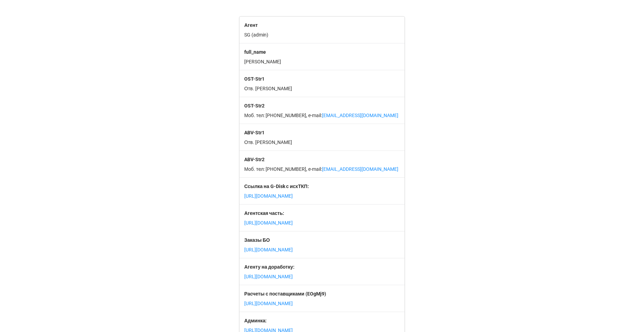  Describe the element at coordinates (255, 52) in the screenshot. I see `b: full_name` at that location.